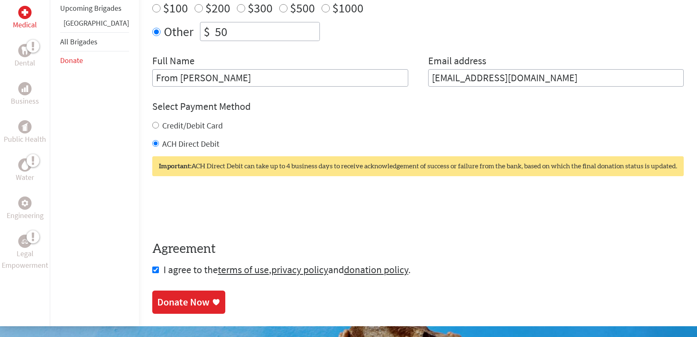 This screenshot has width=697, height=337. I want to click on img: Business, so click(25, 89).